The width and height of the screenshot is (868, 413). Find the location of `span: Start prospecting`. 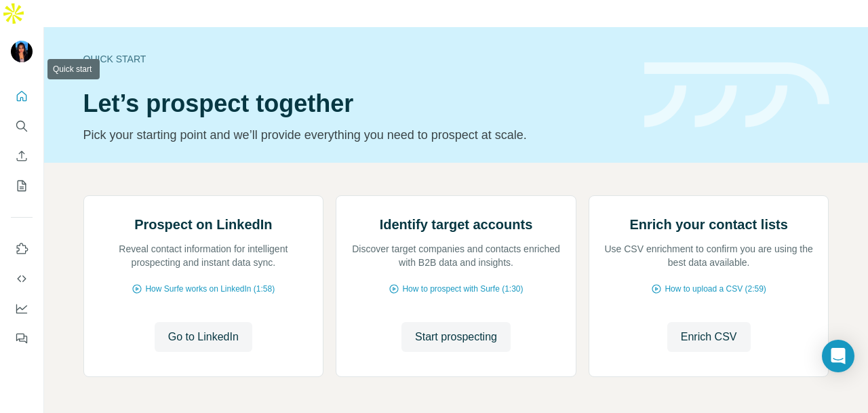

span: Start prospecting is located at coordinates (455, 337).